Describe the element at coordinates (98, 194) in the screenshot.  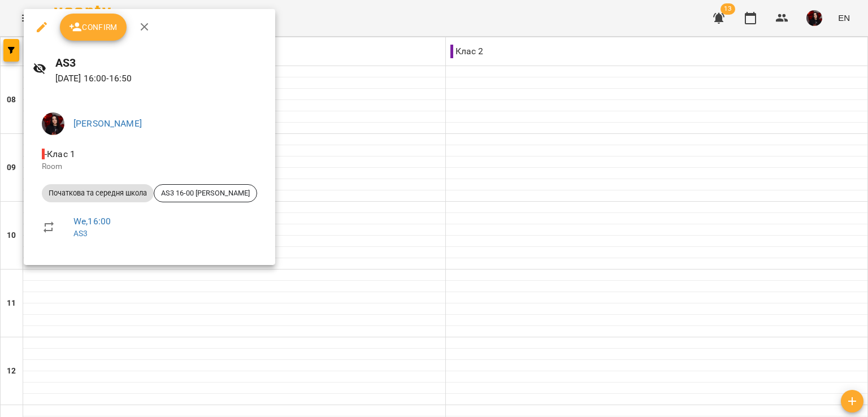
I see `span: Початкова та середня школа` at that location.